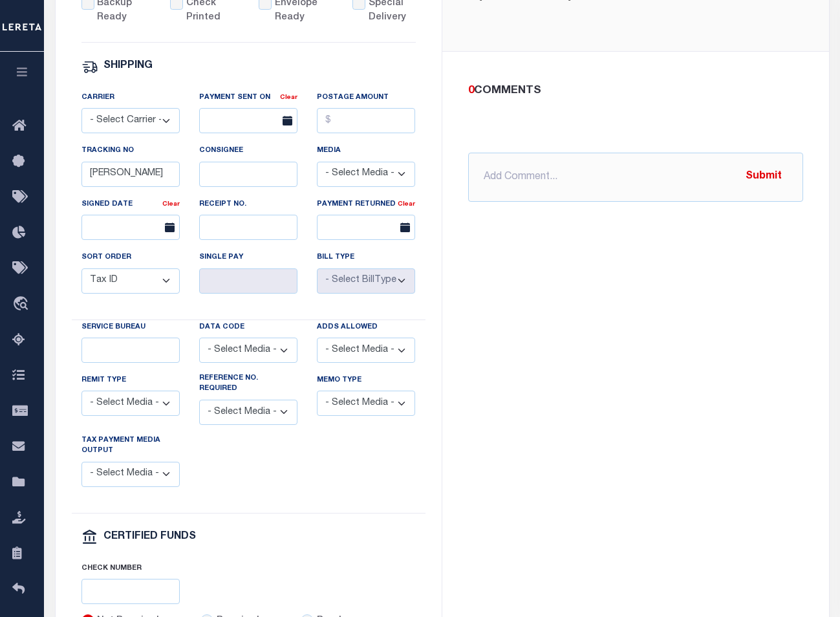 This screenshot has width=840, height=617. What do you see at coordinates (107, 204) in the screenshot?
I see `label: Signed Date` at bounding box center [107, 204].